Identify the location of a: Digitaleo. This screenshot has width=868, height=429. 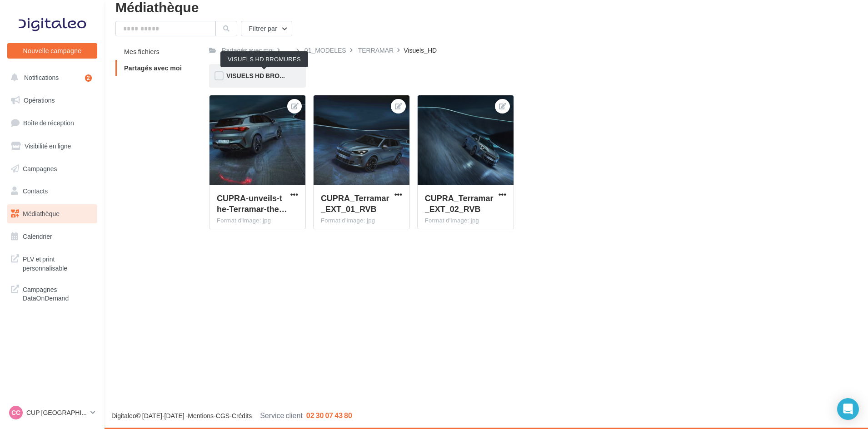
(124, 415).